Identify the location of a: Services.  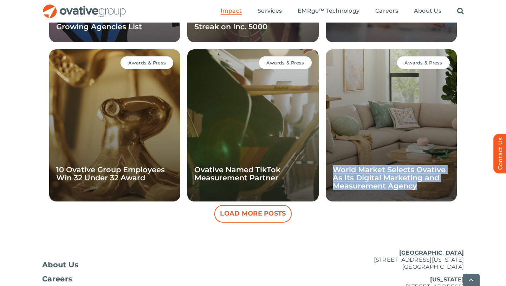
(270, 11).